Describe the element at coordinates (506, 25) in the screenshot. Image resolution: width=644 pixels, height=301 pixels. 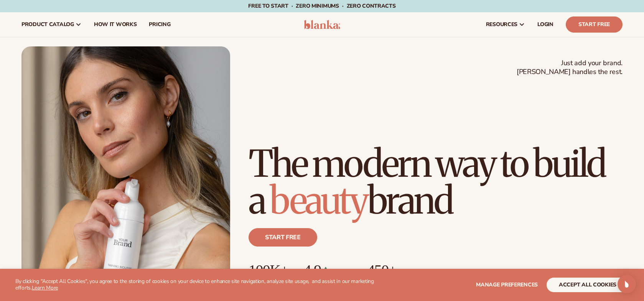
I see `a: resources` at that location.